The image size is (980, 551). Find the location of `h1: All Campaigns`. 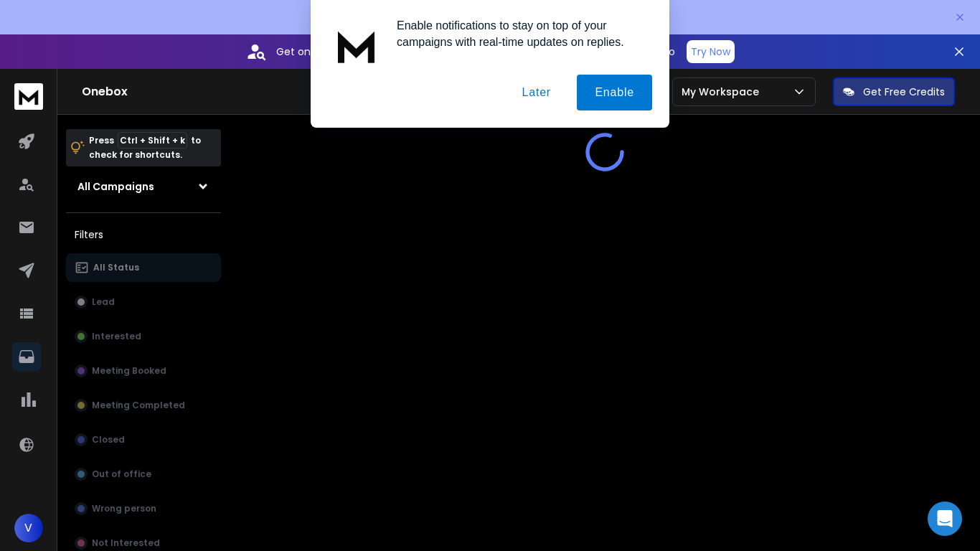

h1: All Campaigns is located at coordinates (116, 186).